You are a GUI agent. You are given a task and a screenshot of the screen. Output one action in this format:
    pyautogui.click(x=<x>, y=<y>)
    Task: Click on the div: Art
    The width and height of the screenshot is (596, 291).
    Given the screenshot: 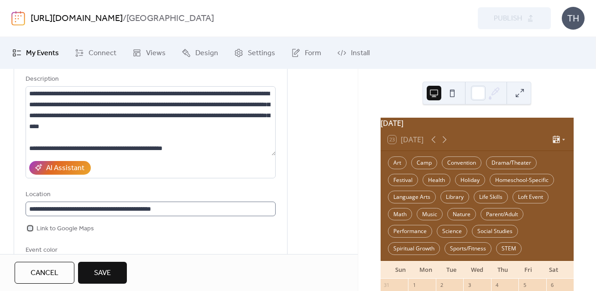 What is the action you would take?
    pyautogui.click(x=397, y=163)
    